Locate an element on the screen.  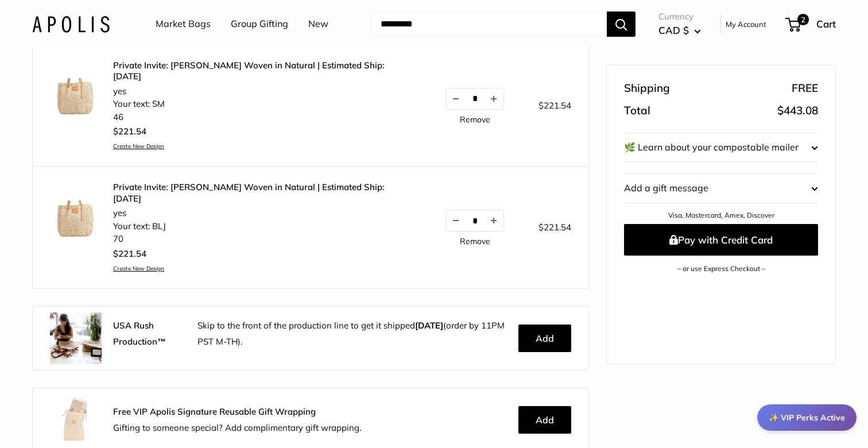
span: Total is located at coordinates (637, 111).